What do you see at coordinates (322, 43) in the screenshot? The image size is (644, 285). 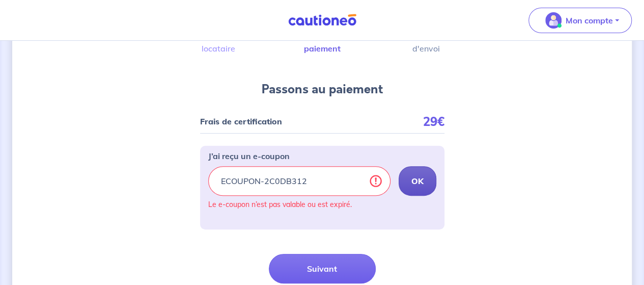 I see `label: Informations paiement` at bounding box center [322, 43].